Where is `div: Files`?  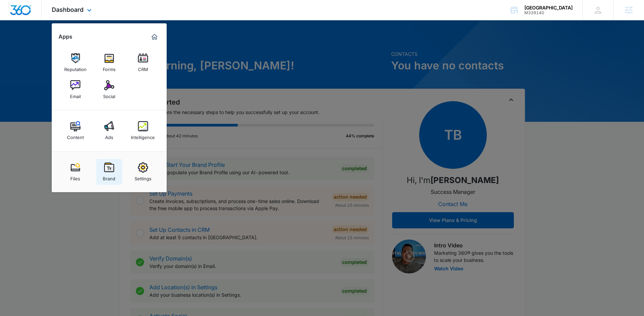
div: Files is located at coordinates (75, 177).